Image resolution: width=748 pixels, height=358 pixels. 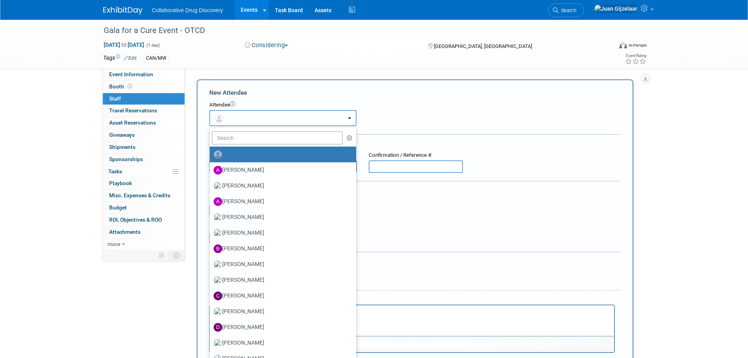 I want to click on div: Attendee, so click(x=415, y=105).